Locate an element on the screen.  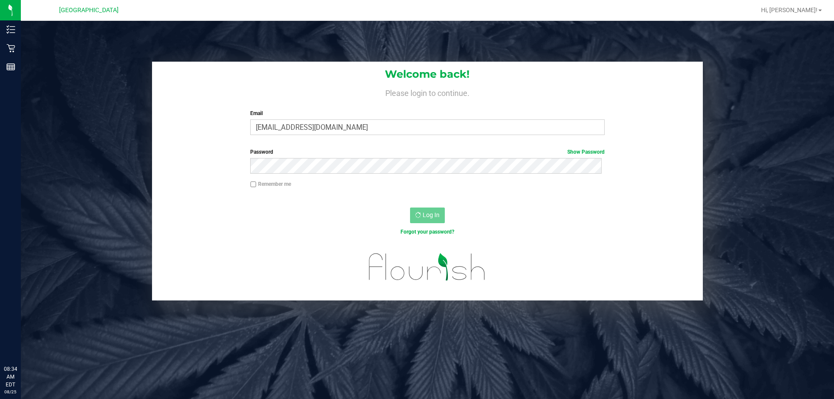
inline-svg: Inventory is located at coordinates (11, 30).